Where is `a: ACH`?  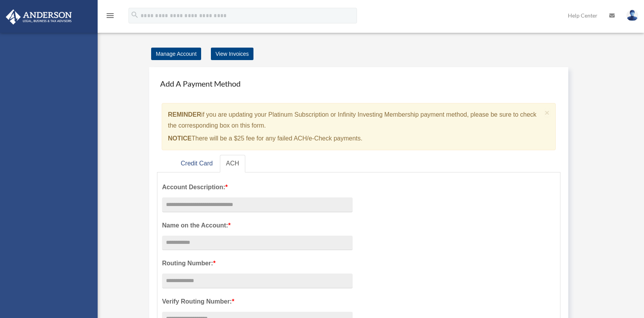 a: ACH is located at coordinates (233, 163).